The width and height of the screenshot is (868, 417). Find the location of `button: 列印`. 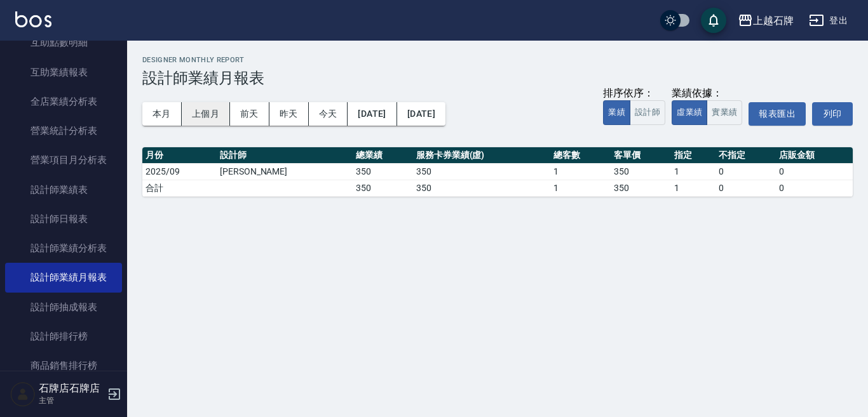

button: 列印 is located at coordinates (832, 114).